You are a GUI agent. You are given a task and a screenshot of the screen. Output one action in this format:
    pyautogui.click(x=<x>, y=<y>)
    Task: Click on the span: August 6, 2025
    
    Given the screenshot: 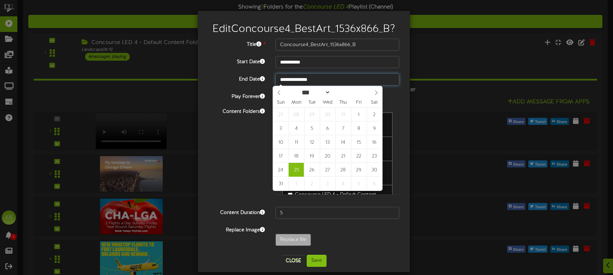 What is the action you would take?
    pyautogui.click(x=327, y=128)
    